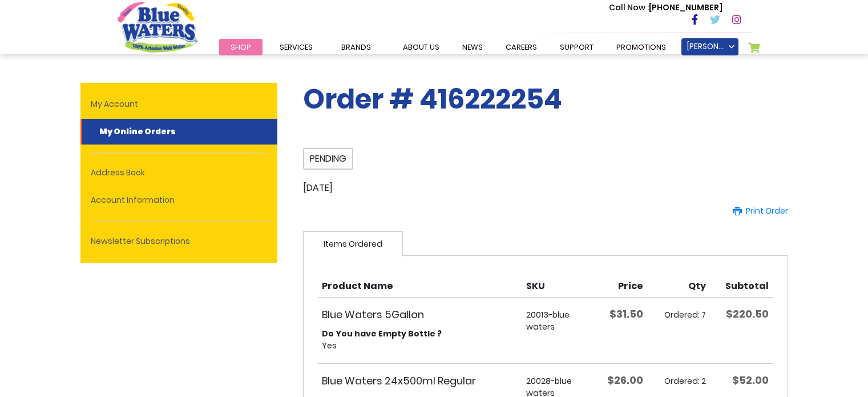 This screenshot has width=868, height=397. I want to click on th: Price, so click(616, 284).